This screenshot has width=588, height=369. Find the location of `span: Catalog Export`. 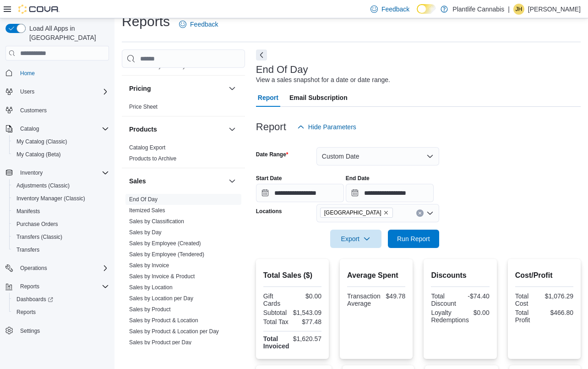

span: Catalog Export is located at coordinates (147, 147).